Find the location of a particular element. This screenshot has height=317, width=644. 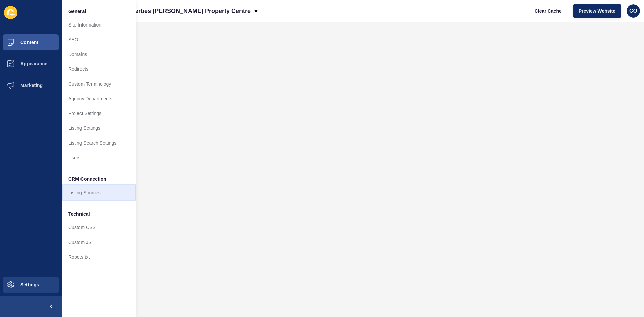

a: Project Settings is located at coordinates (99, 113).